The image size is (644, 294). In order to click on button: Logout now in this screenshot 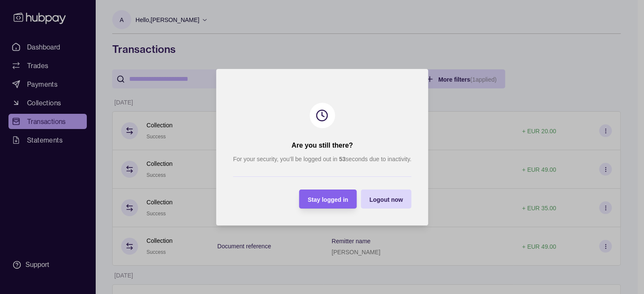, I will do `click(386, 199)`.